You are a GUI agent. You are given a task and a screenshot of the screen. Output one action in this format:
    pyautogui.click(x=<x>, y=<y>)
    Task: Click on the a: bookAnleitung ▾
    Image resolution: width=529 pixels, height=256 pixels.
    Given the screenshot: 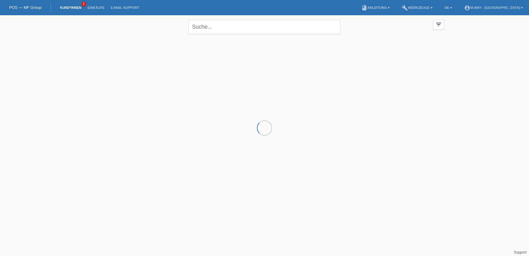 What is the action you would take?
    pyautogui.click(x=375, y=8)
    